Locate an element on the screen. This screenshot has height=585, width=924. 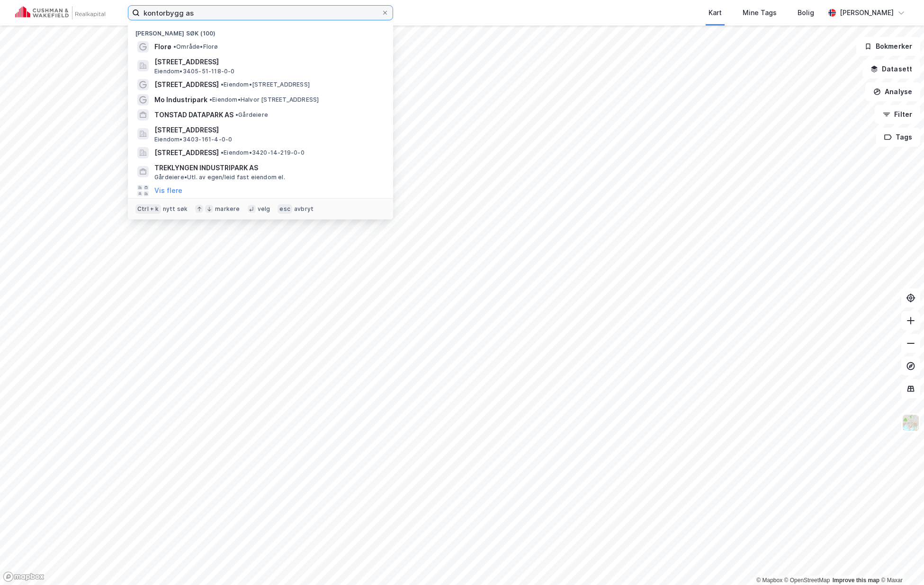
div: velg is located at coordinates (263, 209).